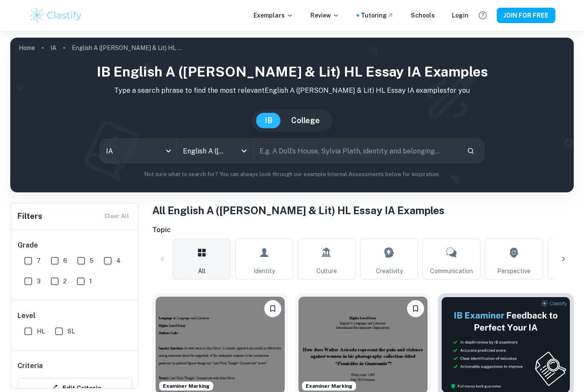  What do you see at coordinates (483, 16) in the screenshot?
I see `button: Help and Feedback` at bounding box center [483, 16].